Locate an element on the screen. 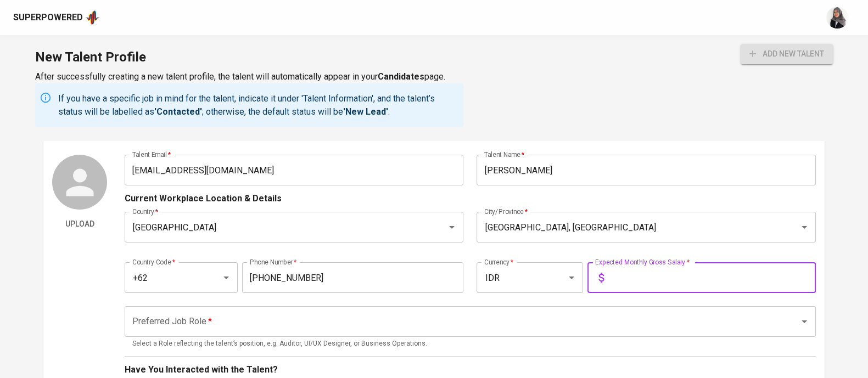  div: Almost there! Once you've completed all the fields marked with * under 'Talent Information', you'... is located at coordinates (786, 54).